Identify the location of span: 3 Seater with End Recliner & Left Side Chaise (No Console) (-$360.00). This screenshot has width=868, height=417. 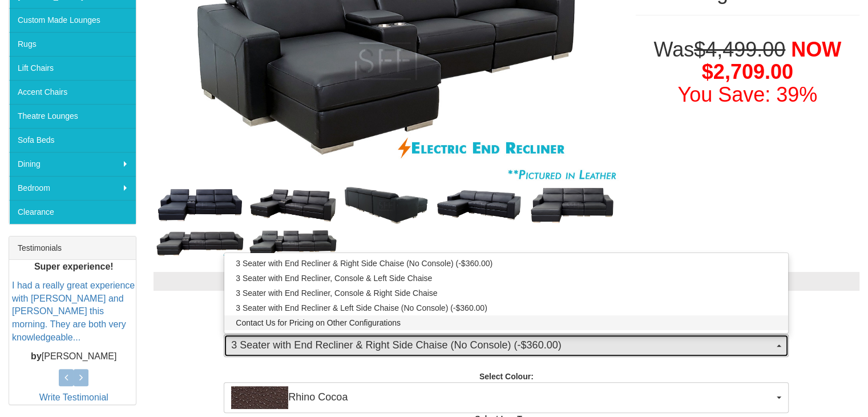
(361, 308).